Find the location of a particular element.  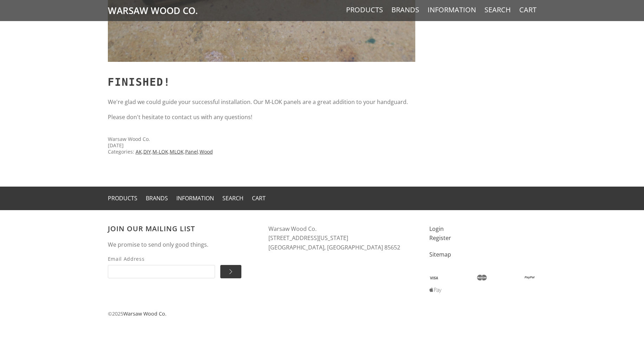

a: Register is located at coordinates (440, 238).